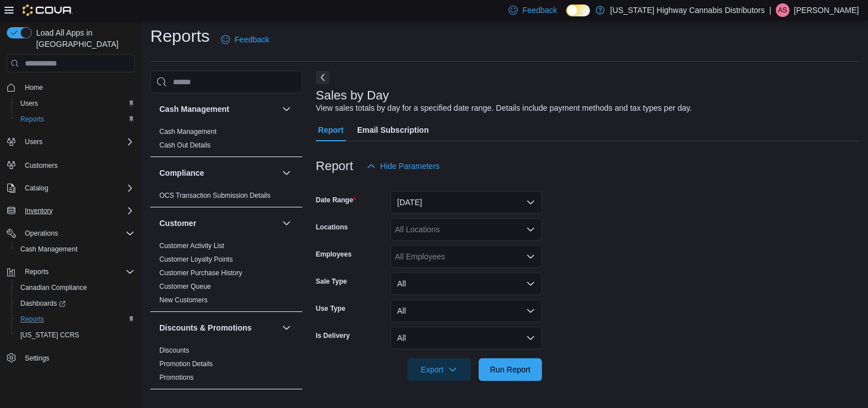 The image size is (868, 408). Describe the element at coordinates (196, 259) in the screenshot. I see `span: Customer Loyalty Points` at that location.